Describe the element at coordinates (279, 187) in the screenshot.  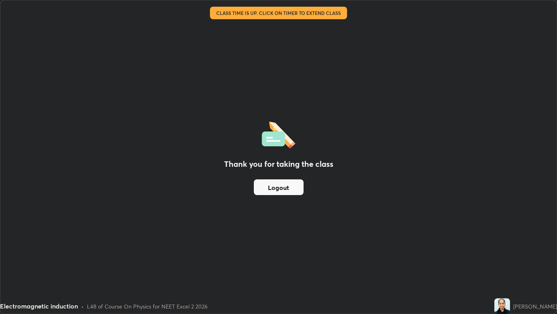
I see `button: Logout` at that location.